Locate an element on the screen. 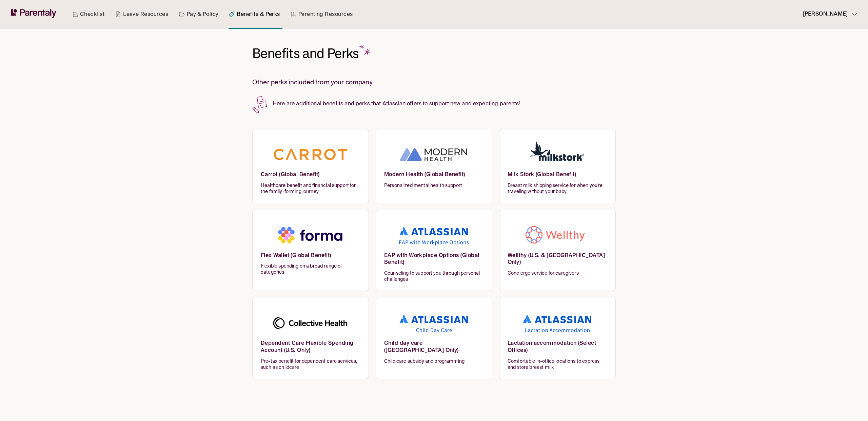 The image size is (868, 421). h3: Other perks included from your company is located at coordinates (434, 83).